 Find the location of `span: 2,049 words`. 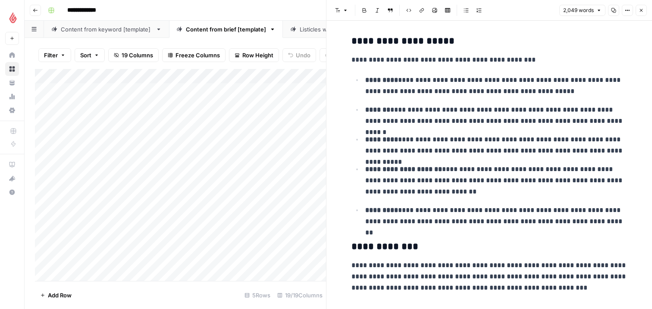

span: 2,049 words is located at coordinates (579, 10).